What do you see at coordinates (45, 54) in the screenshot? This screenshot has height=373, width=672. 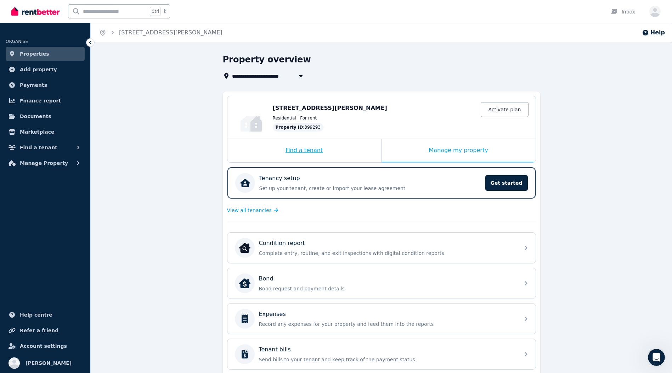 I see `a: Properties` at bounding box center [45, 54].